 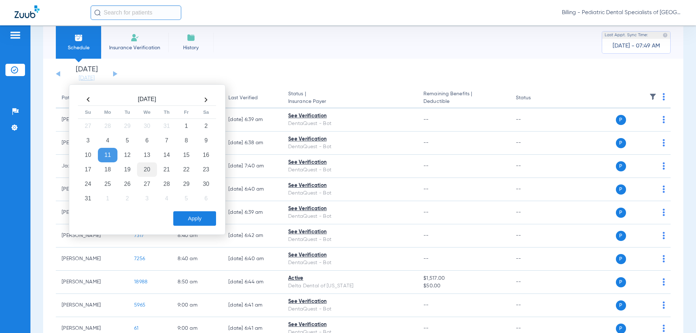 I want to click on img: History, so click(x=191, y=38).